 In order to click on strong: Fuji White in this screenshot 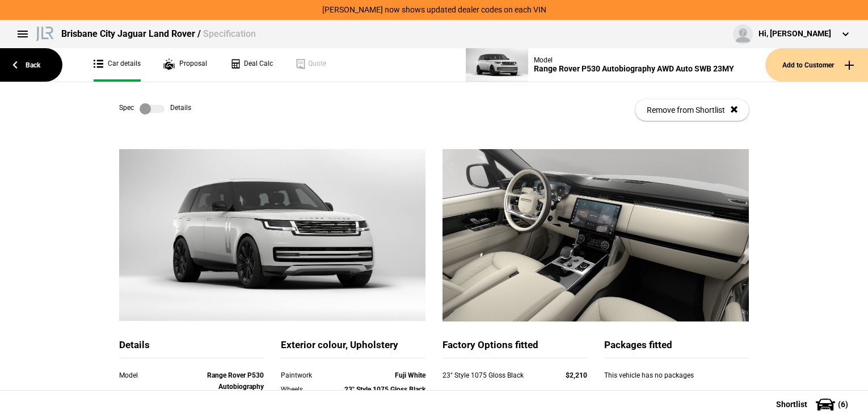, I will do `click(410, 376)`.